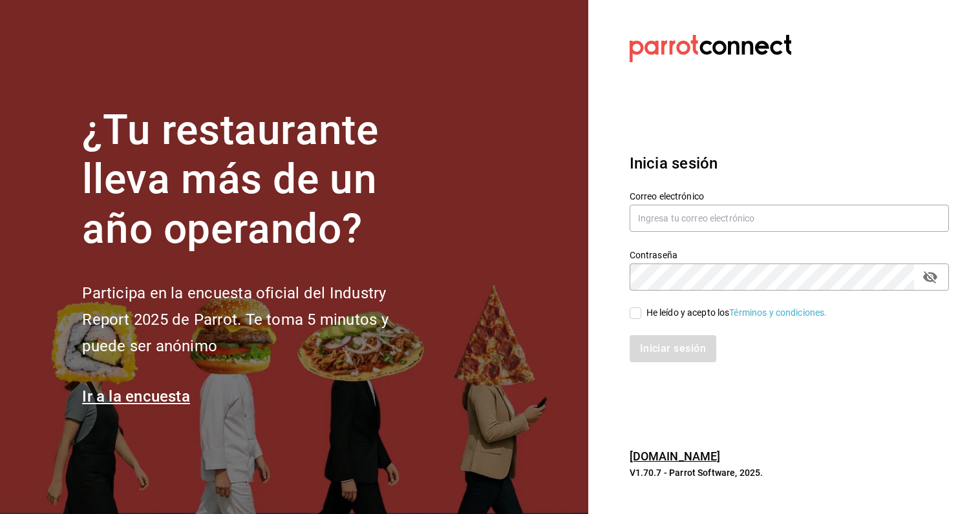 This screenshot has width=980, height=514. I want to click on p: V1.70.7 - Parrot Software, 2025., so click(789, 473).